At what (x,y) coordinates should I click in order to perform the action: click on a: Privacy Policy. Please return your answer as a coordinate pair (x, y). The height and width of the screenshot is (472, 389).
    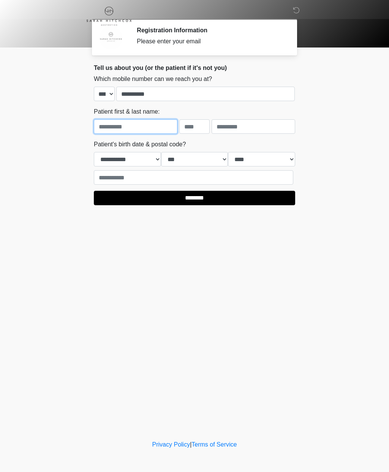
    Looking at the image, I should click on (171, 444).